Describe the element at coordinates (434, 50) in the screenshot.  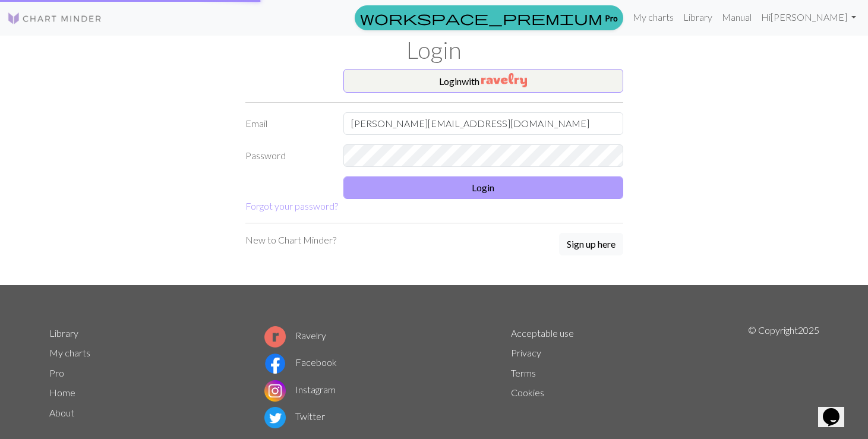
I see `h1: Login` at that location.